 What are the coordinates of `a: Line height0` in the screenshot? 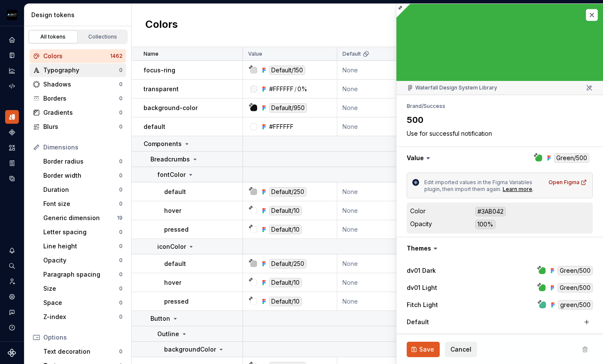 It's located at (83, 246).